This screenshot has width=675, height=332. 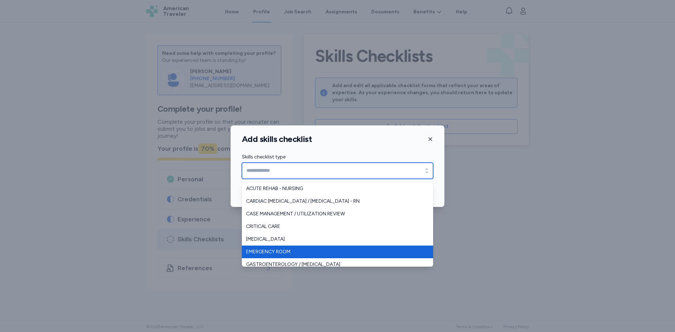 I want to click on span: ACUTE REHAB - NURSING, so click(x=333, y=189).